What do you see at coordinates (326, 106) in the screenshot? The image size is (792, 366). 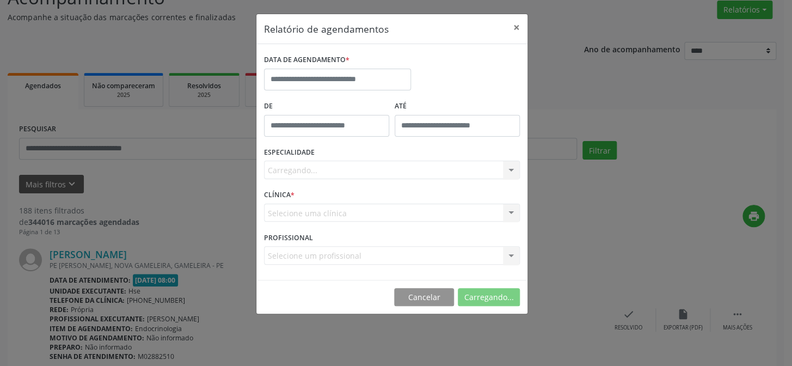 I see `label: De` at bounding box center [326, 106].